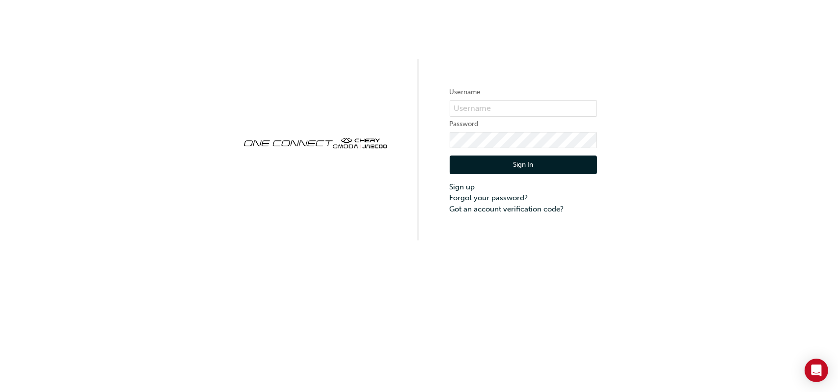  I want to click on a: Forgot your password?, so click(523, 198).